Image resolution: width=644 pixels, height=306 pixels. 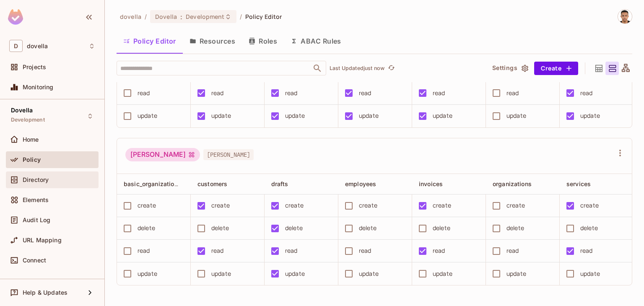 I want to click on span: Policy Editor, so click(x=264, y=16).